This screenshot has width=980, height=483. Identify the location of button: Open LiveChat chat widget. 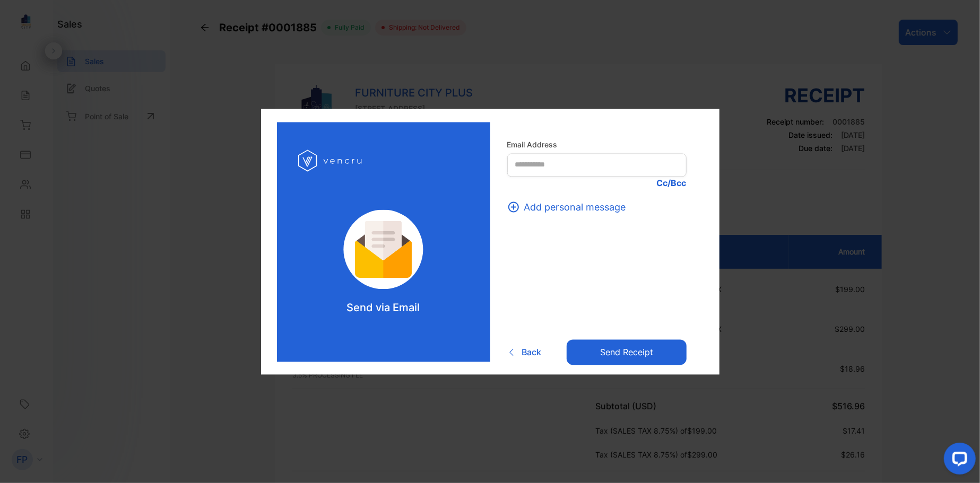
(24, 20).